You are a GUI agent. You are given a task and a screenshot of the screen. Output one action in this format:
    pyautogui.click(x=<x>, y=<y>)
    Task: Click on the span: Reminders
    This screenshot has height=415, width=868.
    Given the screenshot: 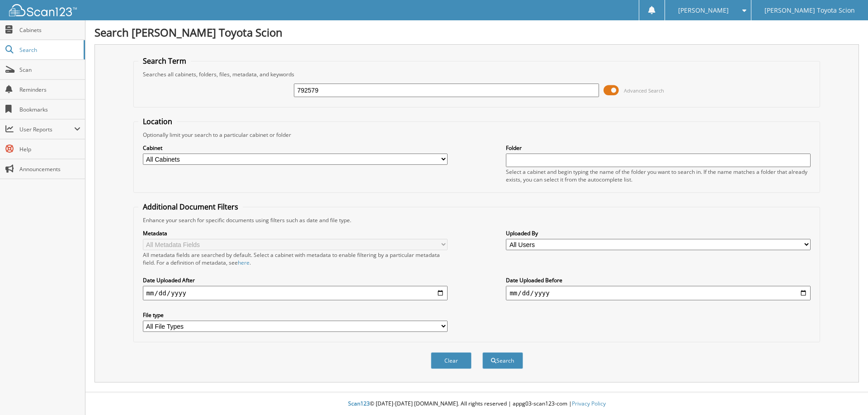 What is the action you would take?
    pyautogui.click(x=50, y=90)
    